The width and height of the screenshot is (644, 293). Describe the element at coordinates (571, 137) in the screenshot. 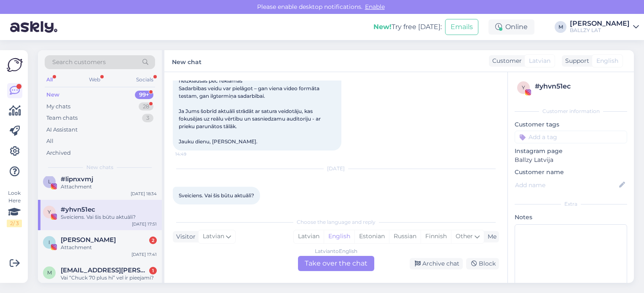

I see `input: Add a tag` at that location.